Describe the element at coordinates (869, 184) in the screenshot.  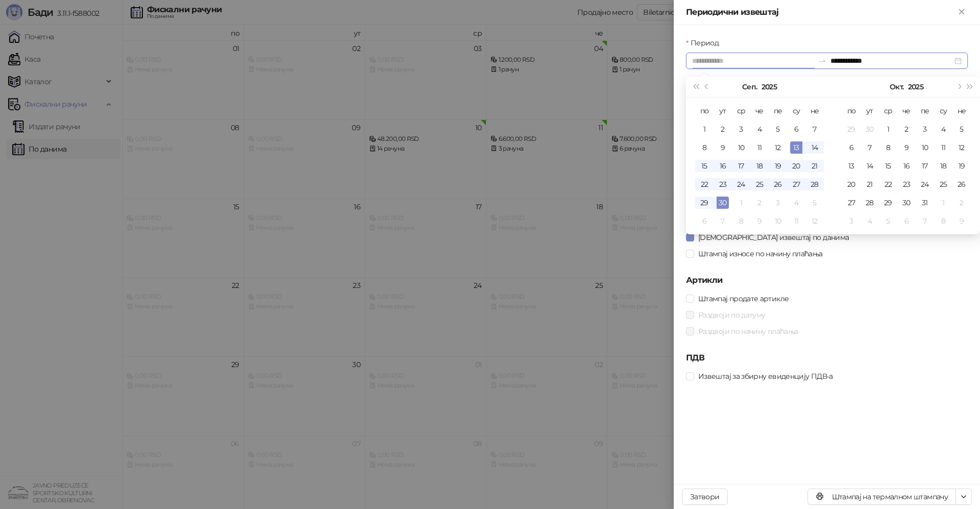
I see `div: 21` at that location.